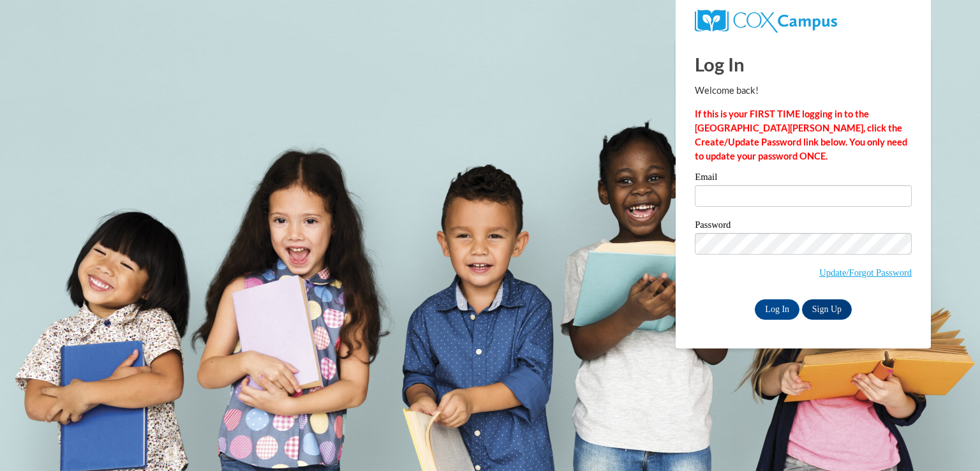 The width and height of the screenshot is (980, 471). Describe the element at coordinates (803, 64) in the screenshot. I see `h1: Log In` at that location.